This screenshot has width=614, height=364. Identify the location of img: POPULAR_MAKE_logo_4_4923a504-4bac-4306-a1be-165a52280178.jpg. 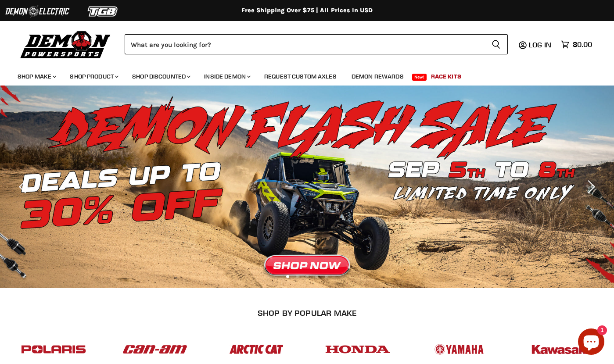
(358, 349).